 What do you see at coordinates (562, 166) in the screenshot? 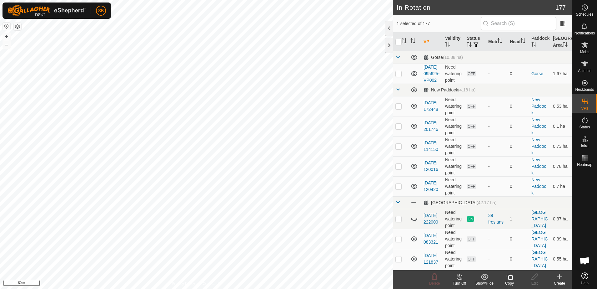
I see `td: 0.78 ha` at bounding box center [562, 166].